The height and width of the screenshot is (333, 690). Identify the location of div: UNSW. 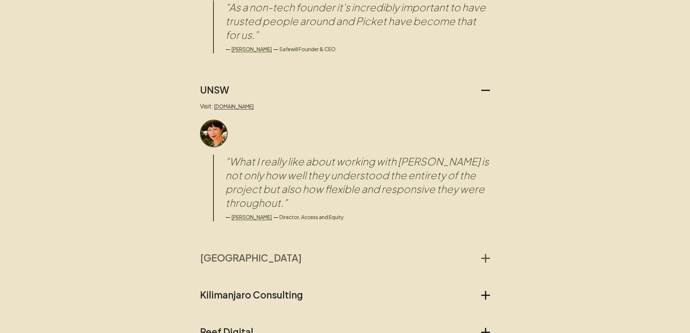
(345, 158).